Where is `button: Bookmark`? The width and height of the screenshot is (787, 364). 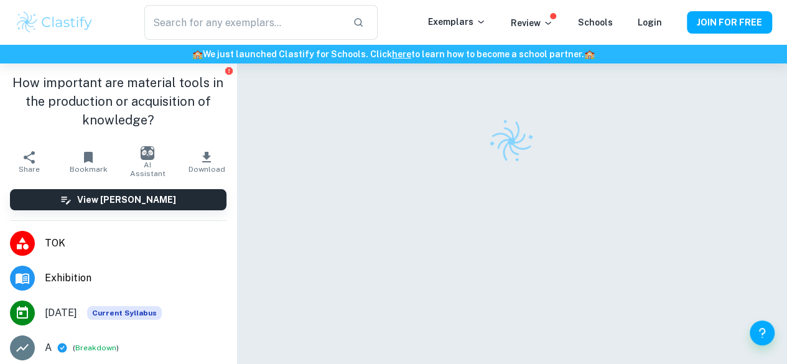 button: Bookmark is located at coordinates (88, 162).